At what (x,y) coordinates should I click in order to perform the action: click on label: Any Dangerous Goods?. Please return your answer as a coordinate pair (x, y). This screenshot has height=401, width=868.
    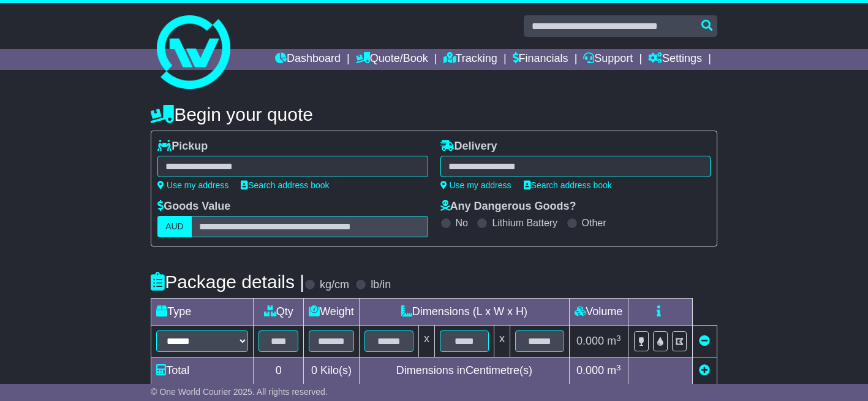
    Looking at the image, I should click on (508, 206).